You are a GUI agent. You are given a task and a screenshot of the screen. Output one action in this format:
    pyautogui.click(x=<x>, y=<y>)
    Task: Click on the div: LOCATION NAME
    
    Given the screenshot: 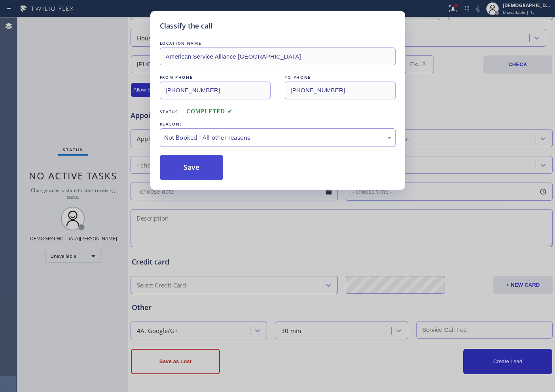 What is the action you would take?
    pyautogui.click(x=278, y=43)
    